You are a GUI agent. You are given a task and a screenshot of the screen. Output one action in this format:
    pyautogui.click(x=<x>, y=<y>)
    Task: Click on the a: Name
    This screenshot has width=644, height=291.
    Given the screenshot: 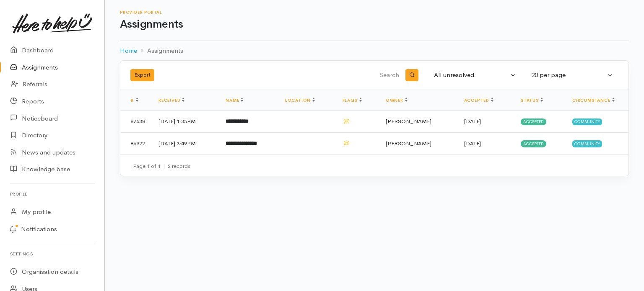 What is the action you would take?
    pyautogui.click(x=234, y=100)
    